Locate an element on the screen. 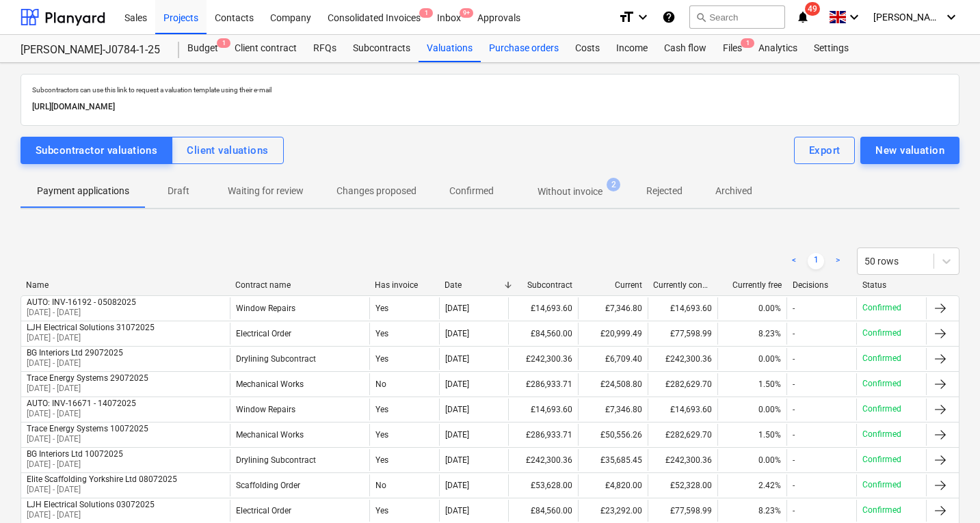 The width and height of the screenshot is (980, 523). div: £84,560.00 is located at coordinates (543, 511).